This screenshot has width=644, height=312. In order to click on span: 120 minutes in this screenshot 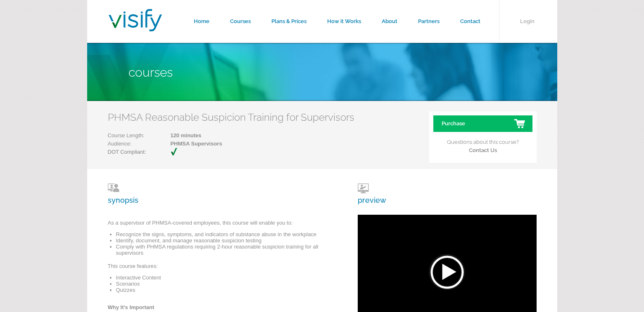, I will do `click(183, 136)`.